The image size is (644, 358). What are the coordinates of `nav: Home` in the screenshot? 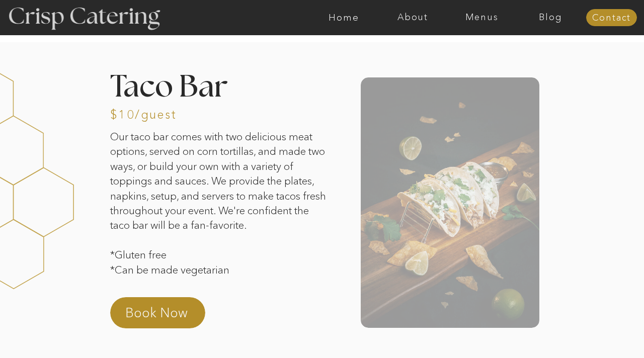 It's located at (344, 18).